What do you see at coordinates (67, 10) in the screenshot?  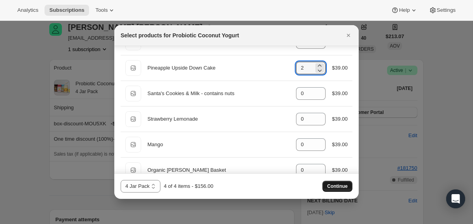 I see `button: Subscriptions` at bounding box center [67, 10].